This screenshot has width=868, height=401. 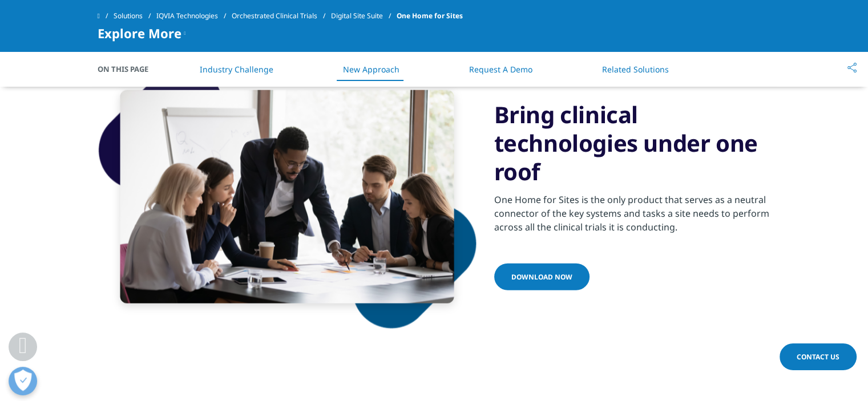 I want to click on a: IQVIA Technologies, so click(x=194, y=16).